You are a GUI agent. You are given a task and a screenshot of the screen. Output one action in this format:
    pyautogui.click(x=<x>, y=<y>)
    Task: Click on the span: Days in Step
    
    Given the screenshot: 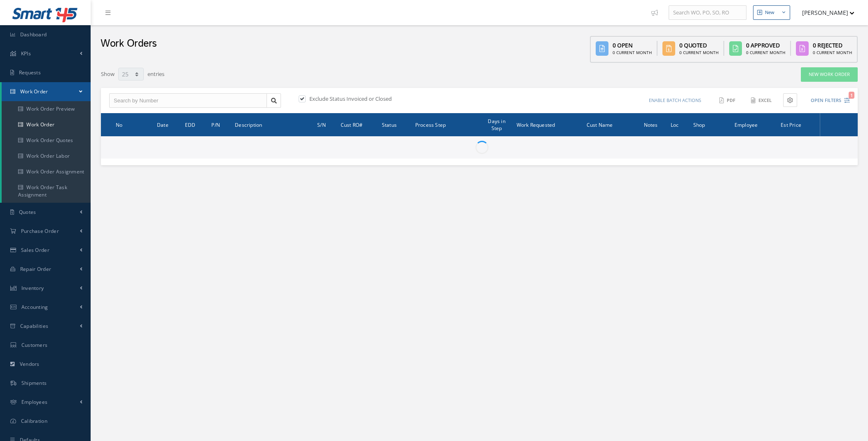 What is the action you would take?
    pyautogui.click(x=496, y=124)
    